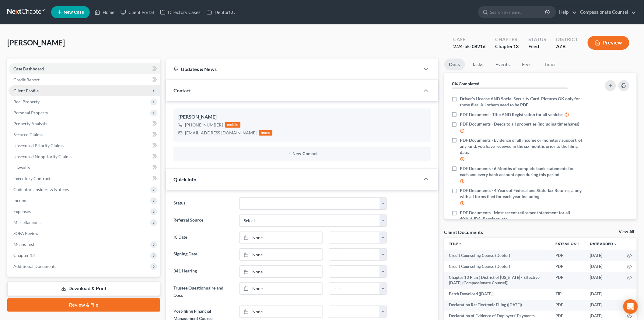  I want to click on a: Events, so click(502, 65).